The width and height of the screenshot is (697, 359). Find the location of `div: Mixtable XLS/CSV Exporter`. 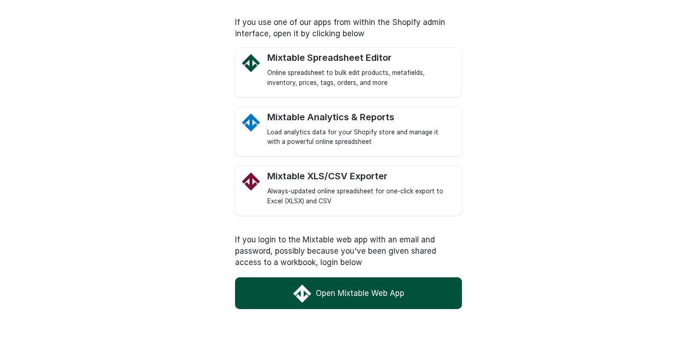

div: Mixtable XLS/CSV Exporter is located at coordinates (360, 176).